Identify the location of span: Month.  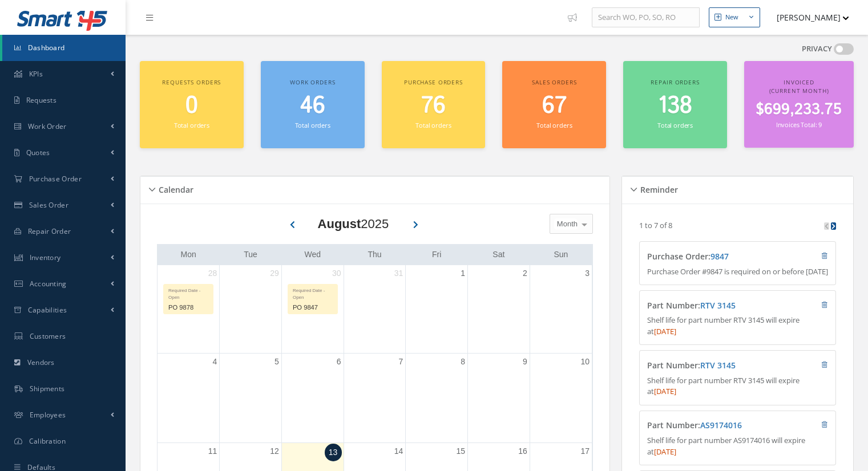
(565, 224).